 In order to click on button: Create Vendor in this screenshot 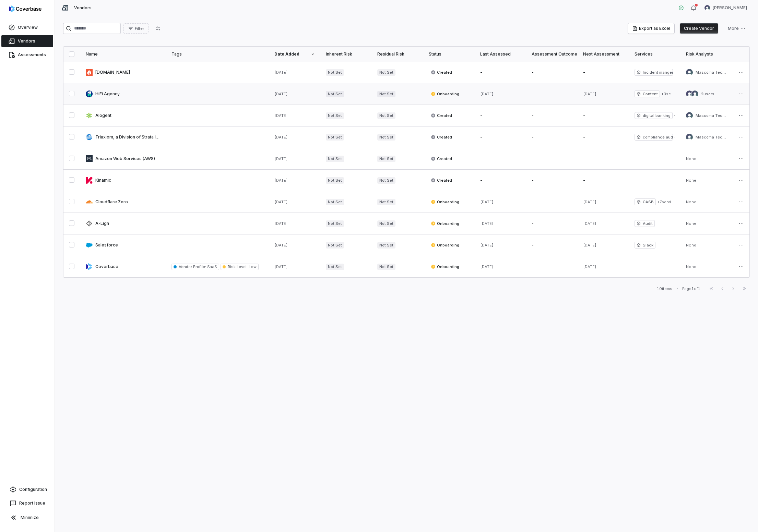, I will do `click(699, 28)`.